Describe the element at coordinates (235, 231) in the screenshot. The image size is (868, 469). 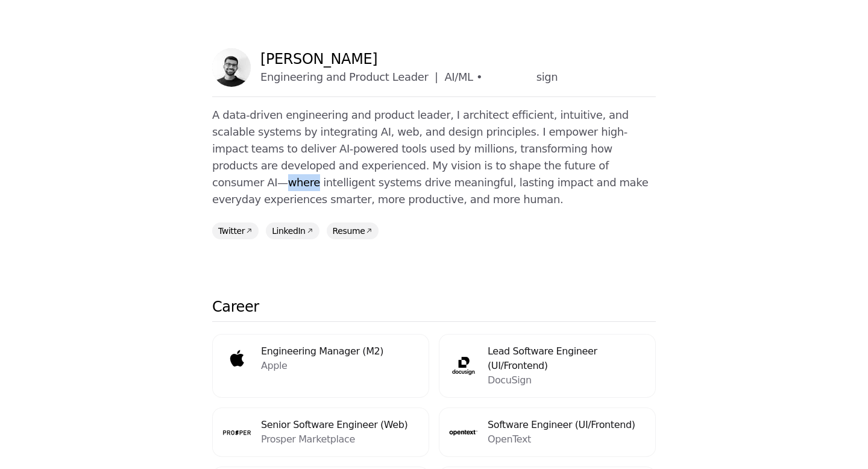
I see `a: Twitter` at that location.